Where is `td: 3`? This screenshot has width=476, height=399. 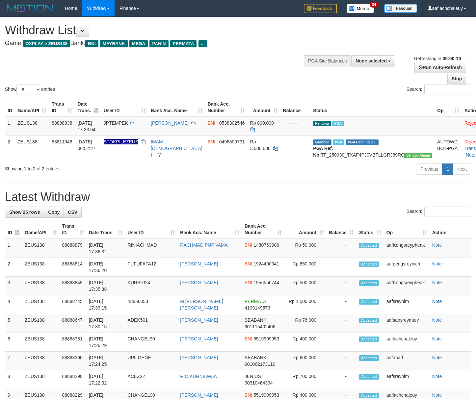 td: 3 is located at coordinates (13, 286).